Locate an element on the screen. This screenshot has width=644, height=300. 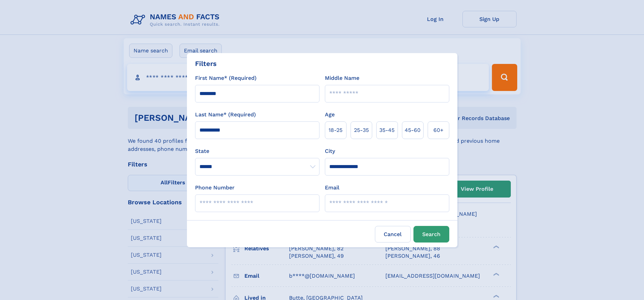
button: Search is located at coordinates (431, 234).